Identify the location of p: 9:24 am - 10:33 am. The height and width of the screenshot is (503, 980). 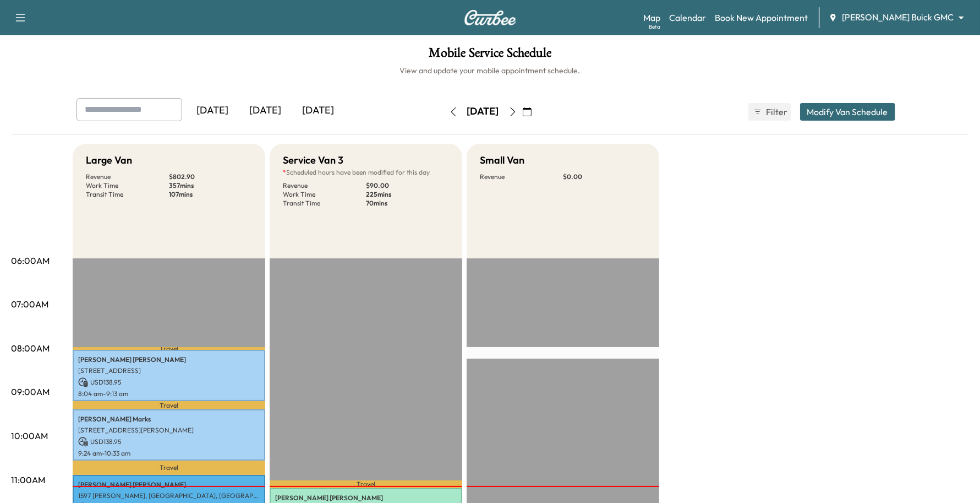
(169, 453).